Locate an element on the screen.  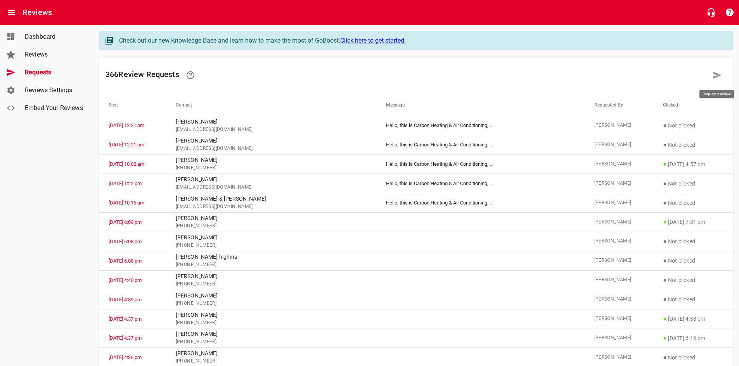
a: Learn how requesting reviews can improve your online presence is located at coordinates (190, 75).